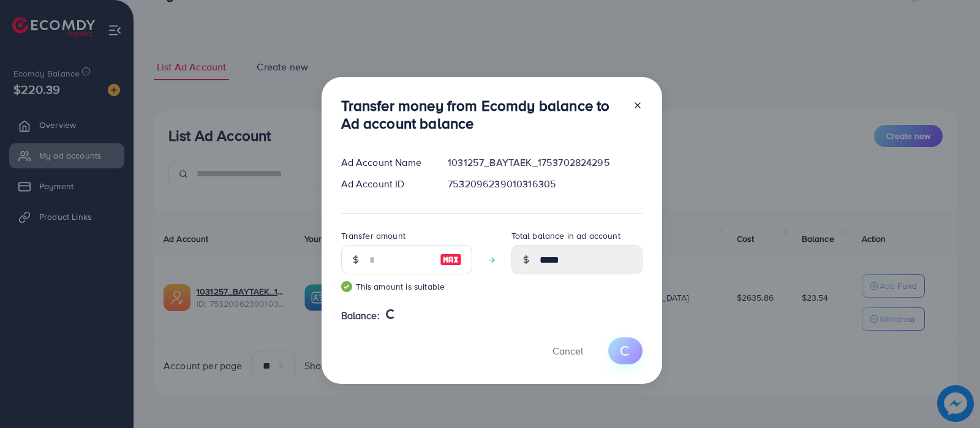 This screenshot has width=980, height=428. Describe the element at coordinates (406, 286) in the screenshot. I see `small: This amount is suitable` at that location.